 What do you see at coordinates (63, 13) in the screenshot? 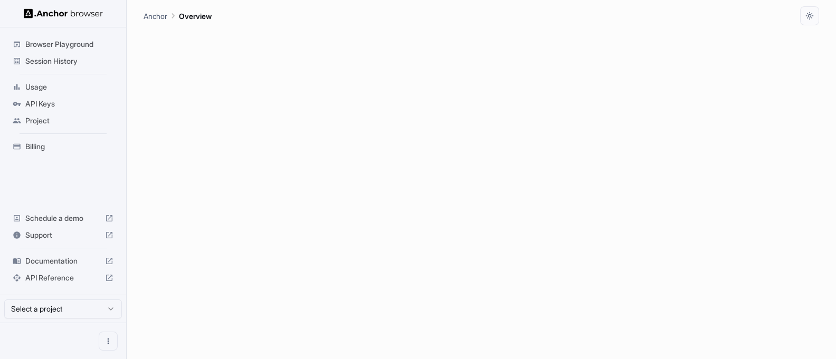
I see `img: Anchor Logo` at bounding box center [63, 13].